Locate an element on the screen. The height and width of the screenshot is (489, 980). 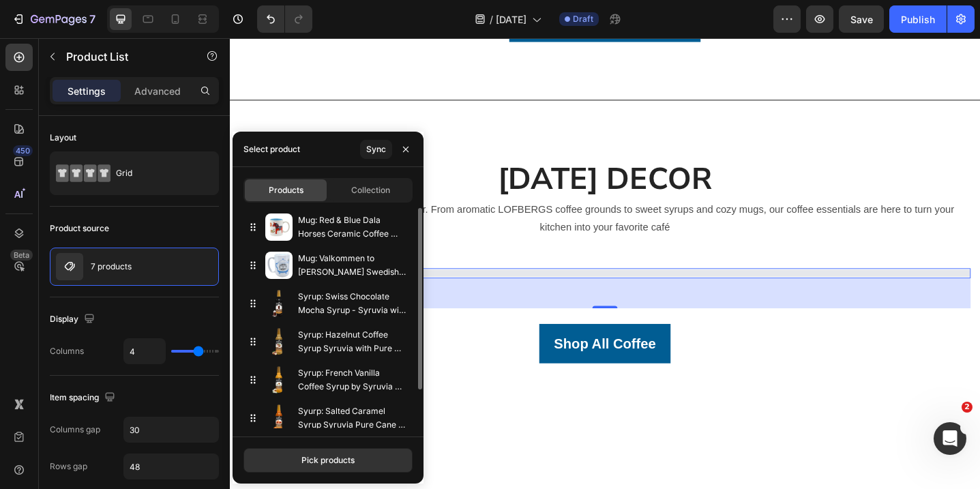
div: Product source is located at coordinates (79, 228).